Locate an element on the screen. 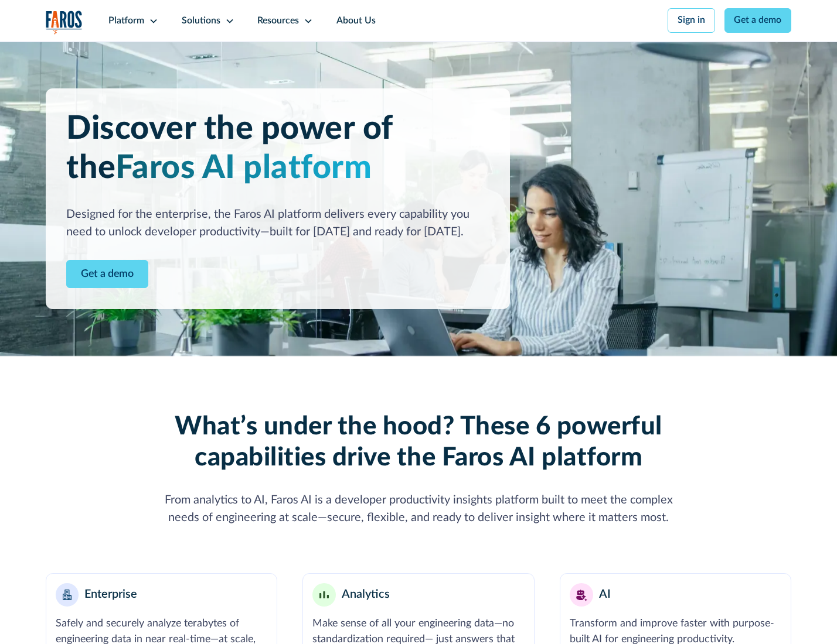 This screenshot has width=837, height=644. div: Analytics is located at coordinates (365, 595).